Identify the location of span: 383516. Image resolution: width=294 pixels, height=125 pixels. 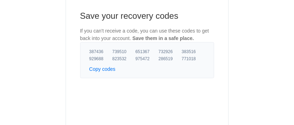
(193, 52).